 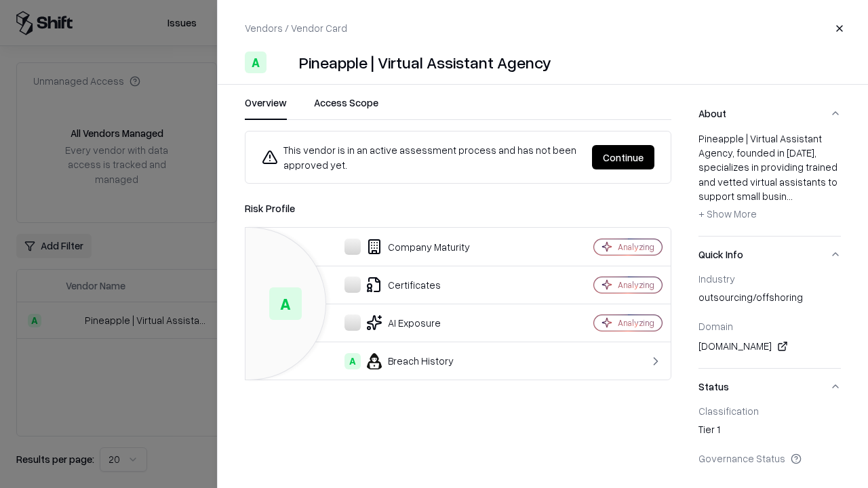 What do you see at coordinates (770, 386) in the screenshot?
I see `button: Status` at bounding box center [770, 386].